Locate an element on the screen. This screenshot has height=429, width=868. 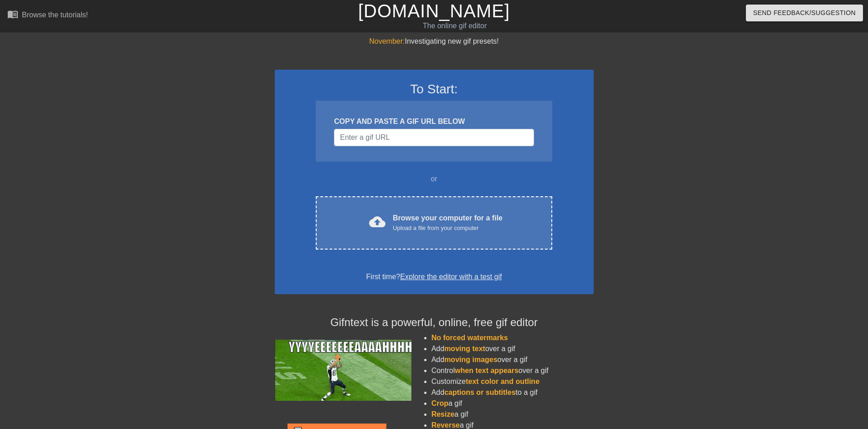
div: Investigating new gif presets! is located at coordinates (434, 42).